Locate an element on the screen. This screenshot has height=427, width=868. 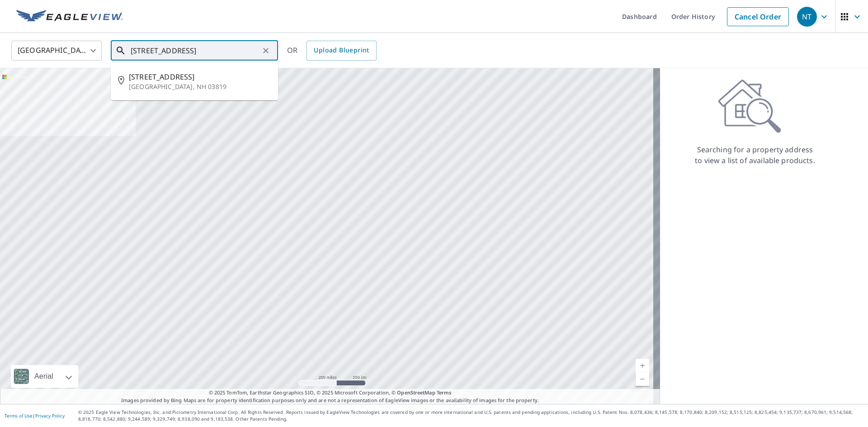
div: NT is located at coordinates (806, 17).